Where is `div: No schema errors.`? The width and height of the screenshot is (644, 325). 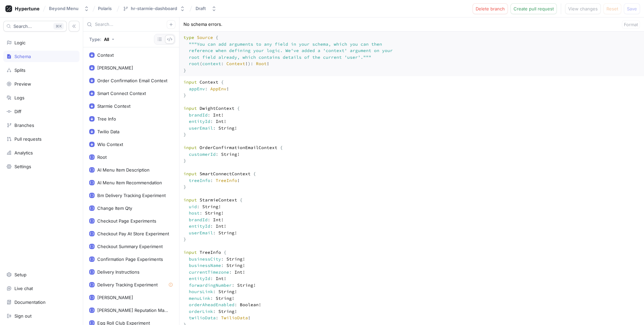
div: No schema errors. is located at coordinates (203, 25).